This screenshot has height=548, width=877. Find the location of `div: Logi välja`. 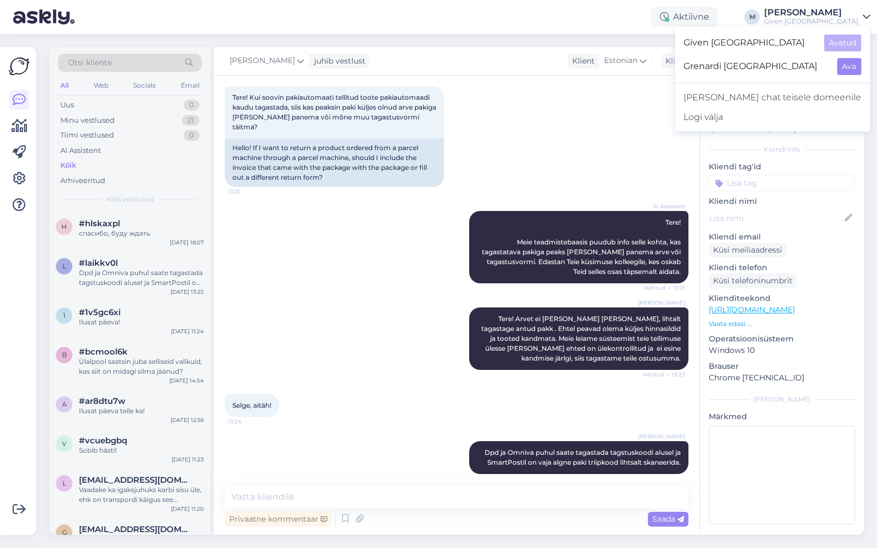

div: Logi välja is located at coordinates (772, 117).